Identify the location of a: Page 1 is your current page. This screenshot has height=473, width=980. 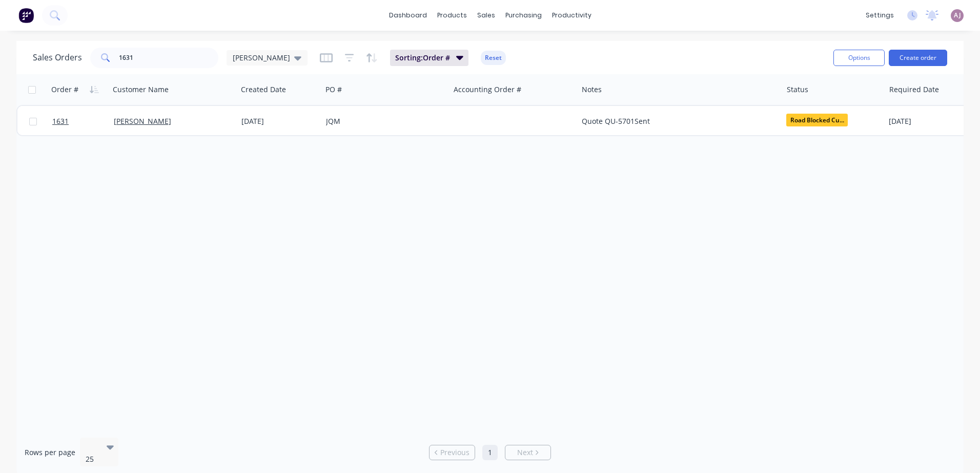
(490, 453).